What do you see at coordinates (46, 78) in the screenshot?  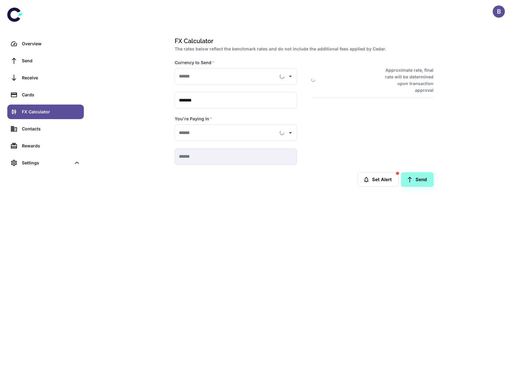 I see `a: Receive` at bounding box center [46, 78].